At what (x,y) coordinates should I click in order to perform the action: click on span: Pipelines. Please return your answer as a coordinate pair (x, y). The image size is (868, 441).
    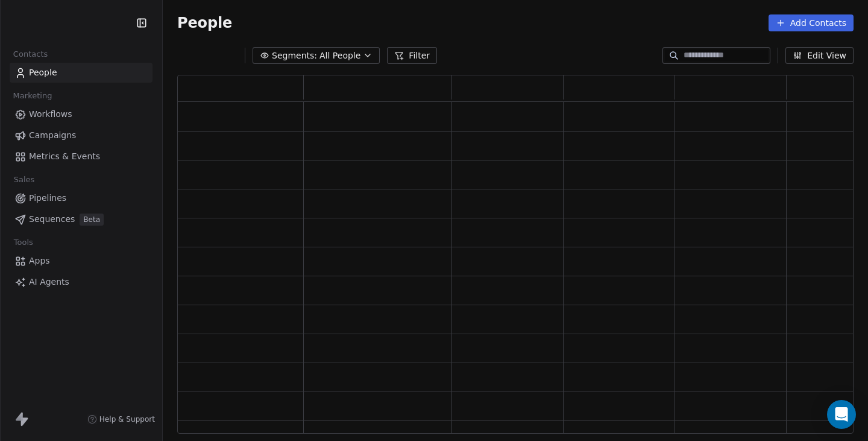
    Looking at the image, I should click on (48, 198).